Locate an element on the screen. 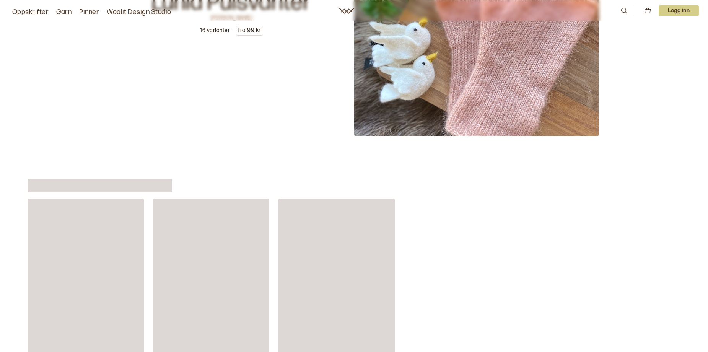  a: Woolit is located at coordinates (346, 11).